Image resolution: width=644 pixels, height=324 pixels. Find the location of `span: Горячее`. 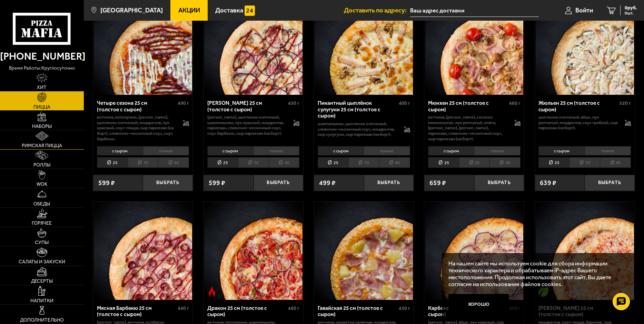

span: Горячее is located at coordinates (42, 223).